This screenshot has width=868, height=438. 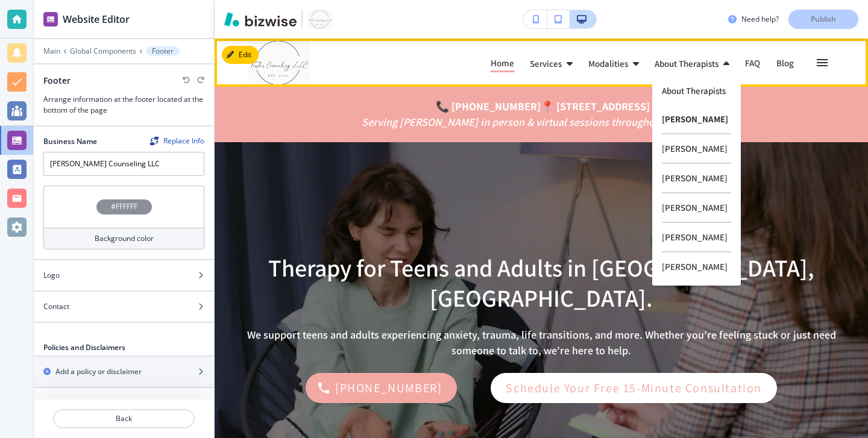 What do you see at coordinates (70, 141) in the screenshot?
I see `h2: Business Name` at bounding box center [70, 141].